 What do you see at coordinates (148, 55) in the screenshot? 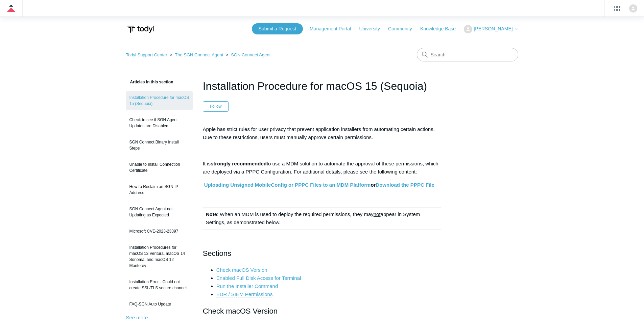
I see `li: Todyl Support Center` at bounding box center [148, 55].